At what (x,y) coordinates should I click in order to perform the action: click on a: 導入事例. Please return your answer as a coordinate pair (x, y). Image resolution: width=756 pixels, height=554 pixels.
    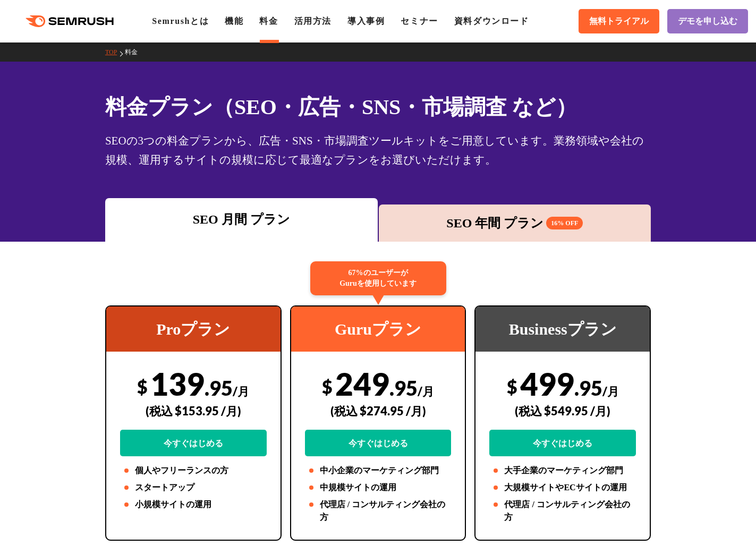
    Looking at the image, I should click on (366, 21).